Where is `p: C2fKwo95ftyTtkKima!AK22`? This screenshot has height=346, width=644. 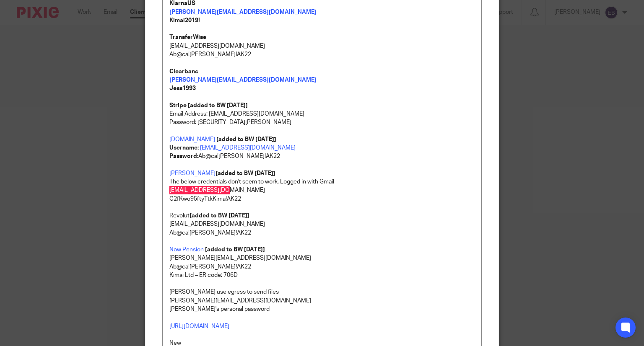
p: C2fKwo95ftyTtkKima!AK22 is located at coordinates (322, 199).